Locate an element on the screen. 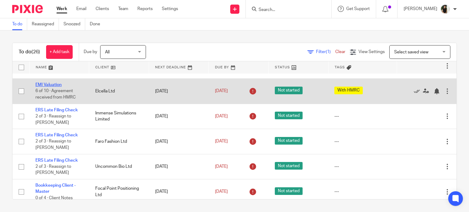  td: Faro Fashion Ltd is located at coordinates (119, 142).